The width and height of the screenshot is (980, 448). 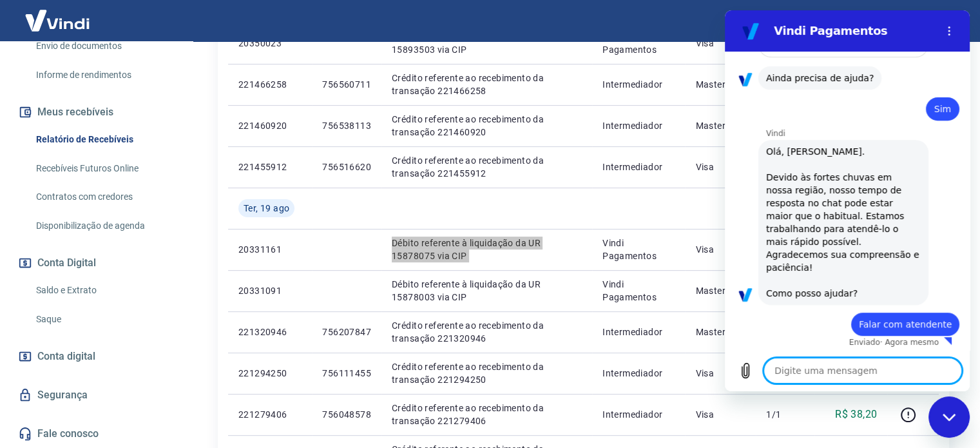 What do you see at coordinates (96, 263) in the screenshot?
I see `button: Conta Digital` at bounding box center [96, 263].